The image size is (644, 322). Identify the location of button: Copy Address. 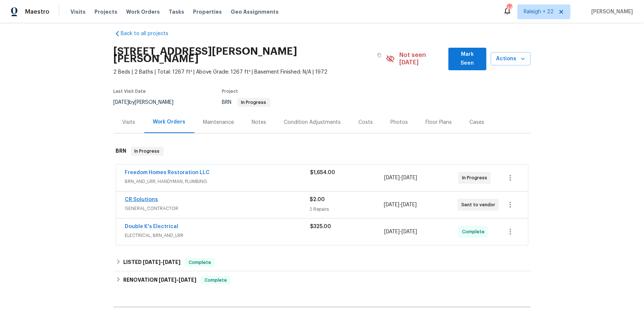
(379, 55).